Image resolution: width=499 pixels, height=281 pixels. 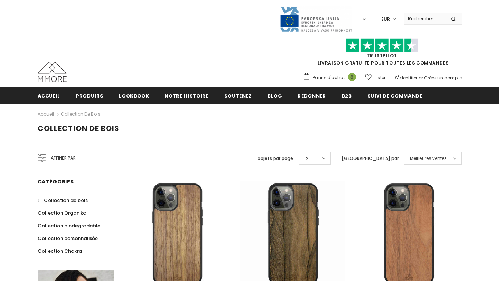 What do you see at coordinates (395, 96) in the screenshot?
I see `span: Suivi de commande` at bounding box center [395, 96].